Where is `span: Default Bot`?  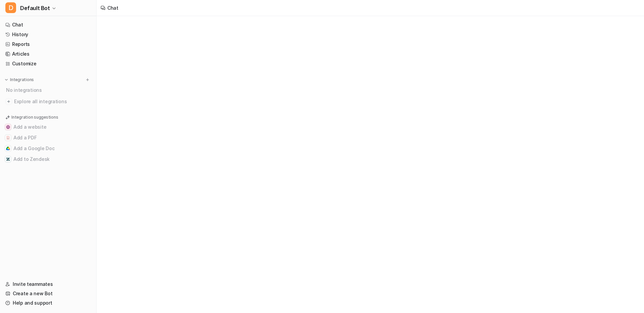 span: Default Bot is located at coordinates (35, 8).